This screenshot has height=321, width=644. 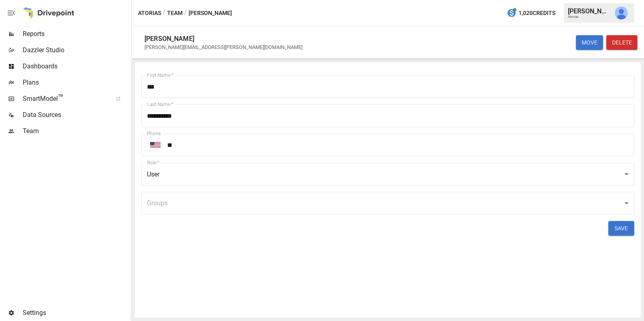 I want to click on button: Team, so click(x=175, y=13).